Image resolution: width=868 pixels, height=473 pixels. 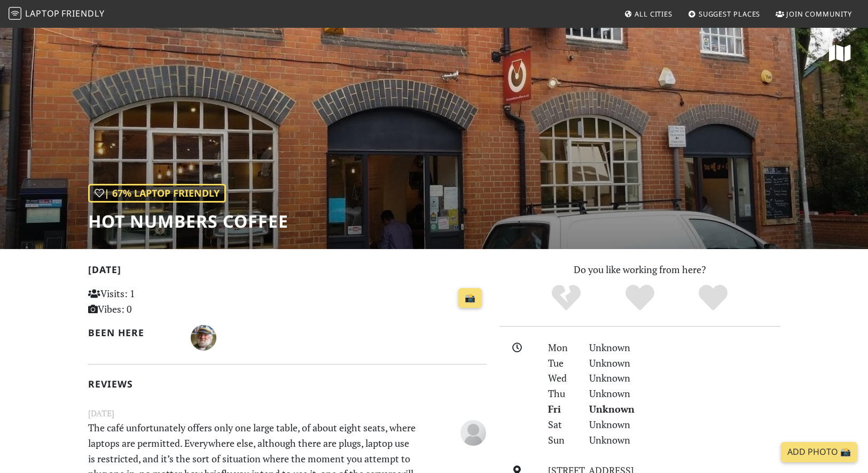 I want to click on h1: Hot Numbers Coffee, so click(x=188, y=221).